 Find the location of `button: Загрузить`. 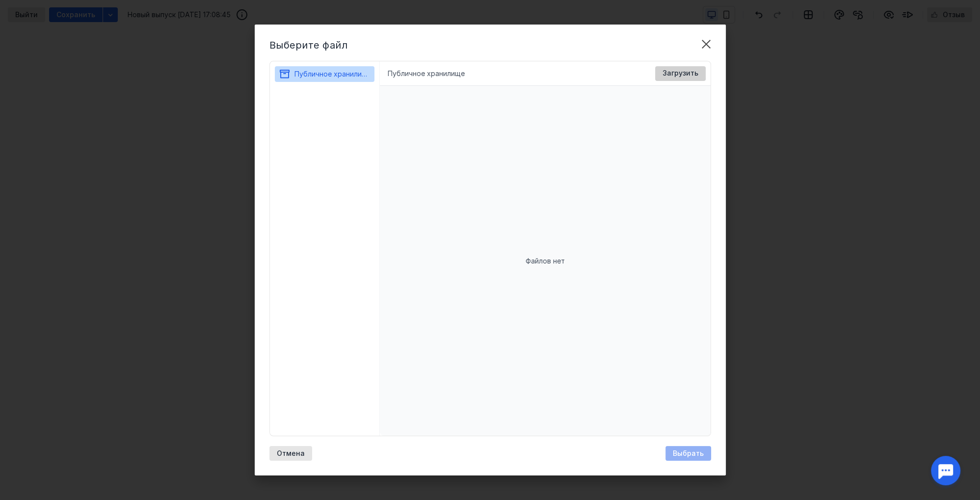

button: Загрузить is located at coordinates (680, 74).